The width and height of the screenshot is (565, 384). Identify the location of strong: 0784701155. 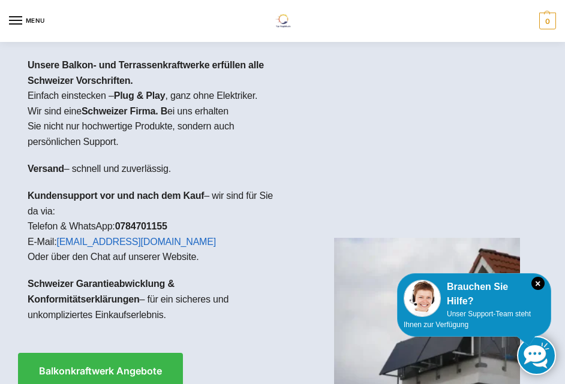
(141, 226).